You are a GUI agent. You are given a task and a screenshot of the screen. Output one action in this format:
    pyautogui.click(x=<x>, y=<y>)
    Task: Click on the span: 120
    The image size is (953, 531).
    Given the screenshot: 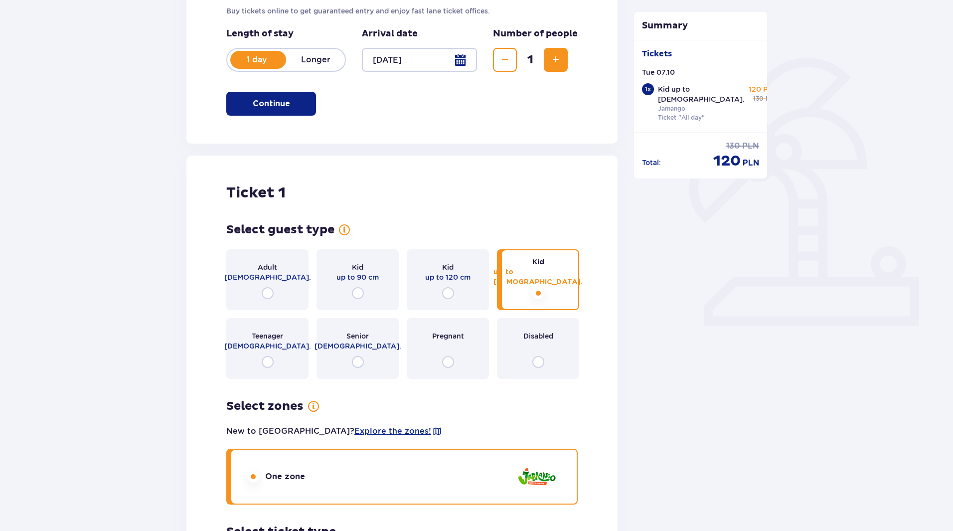 What is the action you would take?
    pyautogui.click(x=727, y=161)
    